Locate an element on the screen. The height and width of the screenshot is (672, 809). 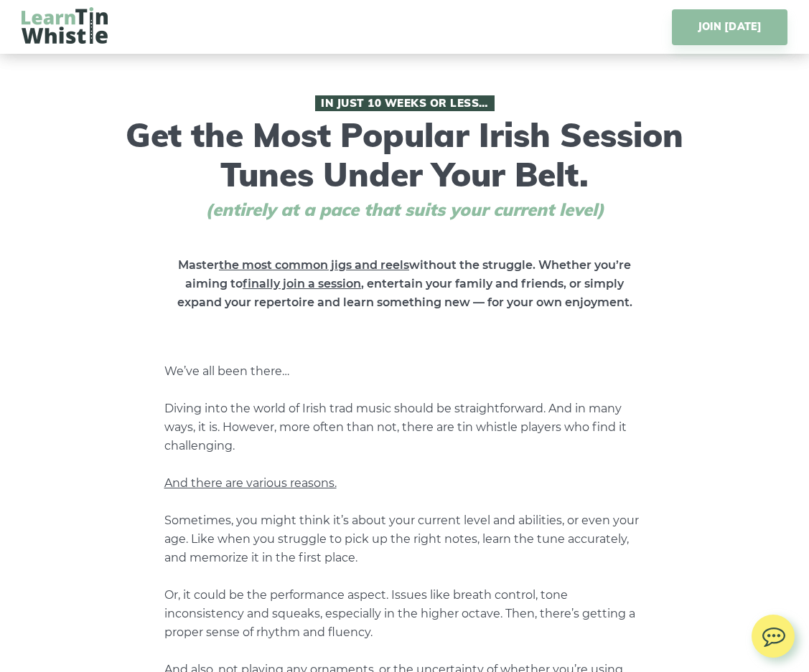
img: chat.svg is located at coordinates (773, 633).